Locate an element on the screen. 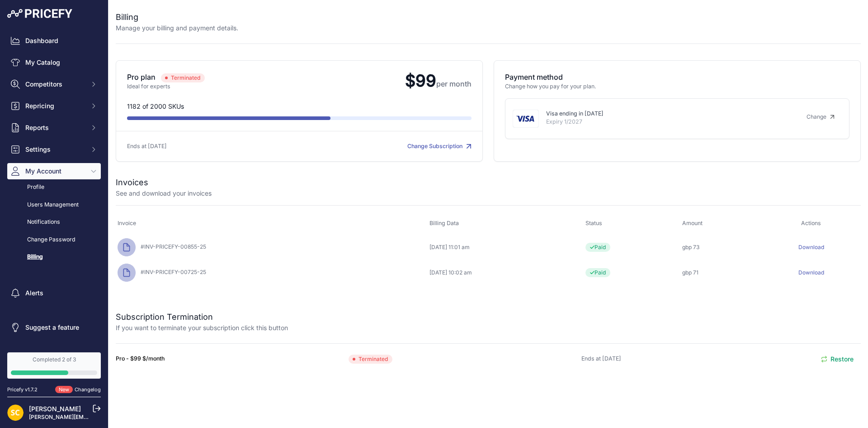  a: Alerts is located at coordinates (54, 293).